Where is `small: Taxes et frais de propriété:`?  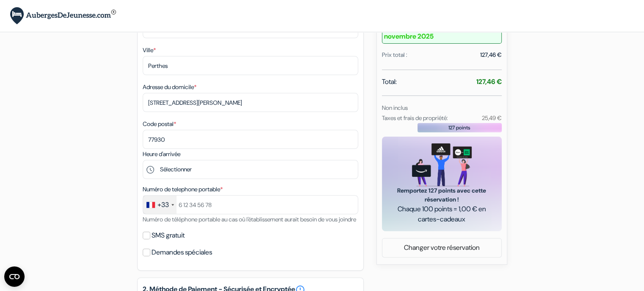
small: Taxes et frais de propriété: is located at coordinates (415, 118).